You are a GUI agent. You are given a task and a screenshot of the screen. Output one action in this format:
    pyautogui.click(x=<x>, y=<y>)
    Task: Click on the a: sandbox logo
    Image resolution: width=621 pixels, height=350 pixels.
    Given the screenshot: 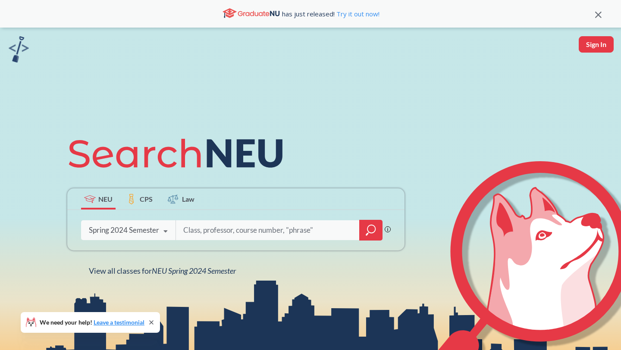 What is the action you would take?
    pyautogui.click(x=19, y=50)
    